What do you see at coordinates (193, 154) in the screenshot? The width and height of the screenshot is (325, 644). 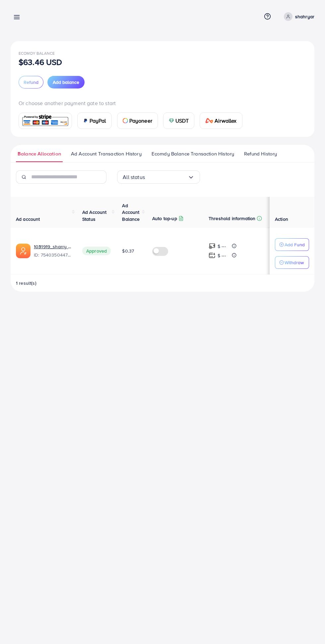 I see `span: Ecomdy Balance Transaction History` at bounding box center [193, 154].